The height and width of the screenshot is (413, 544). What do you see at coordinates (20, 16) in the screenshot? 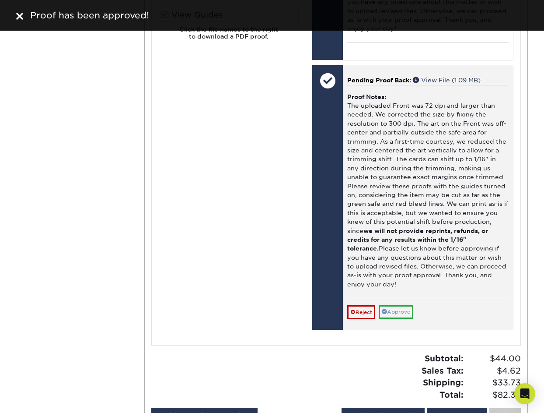
I see `img: close` at bounding box center [20, 16].